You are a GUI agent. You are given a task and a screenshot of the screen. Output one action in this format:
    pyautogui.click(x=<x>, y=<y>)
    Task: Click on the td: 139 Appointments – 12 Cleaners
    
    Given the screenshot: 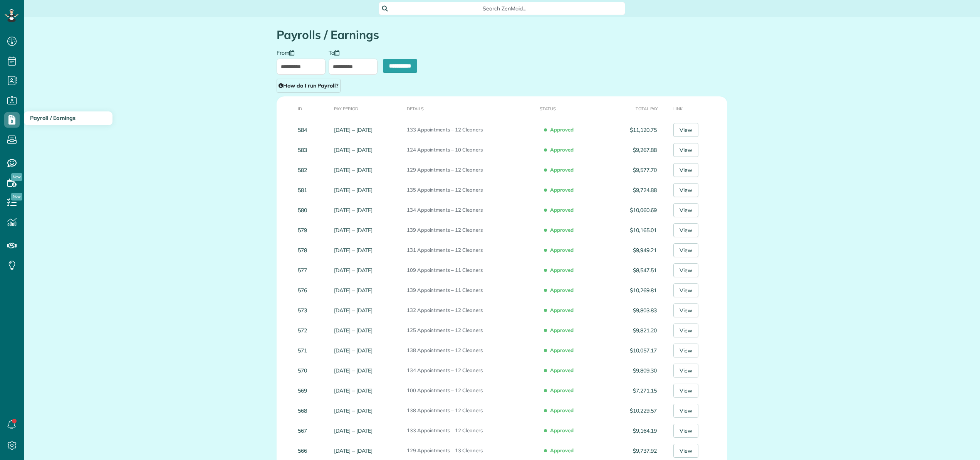 What is the action you would take?
    pyautogui.click(x=470, y=230)
    